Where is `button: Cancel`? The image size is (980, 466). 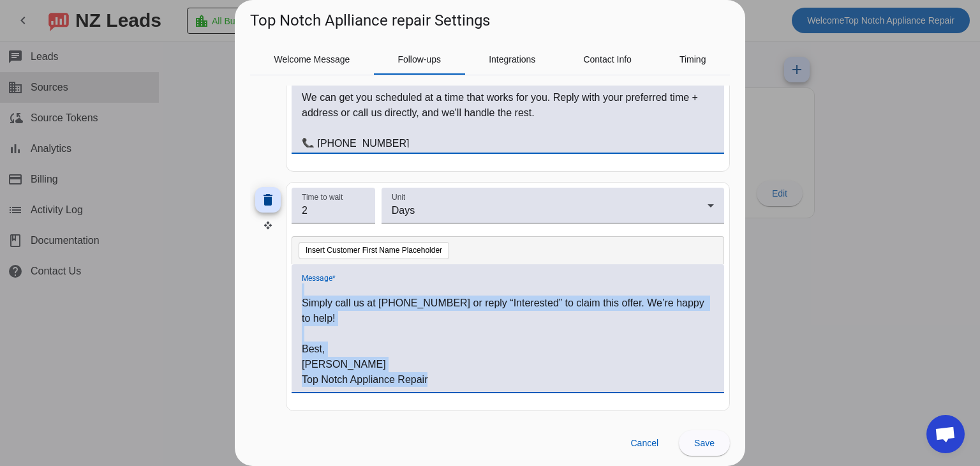 button: Cancel is located at coordinates (644, 443).